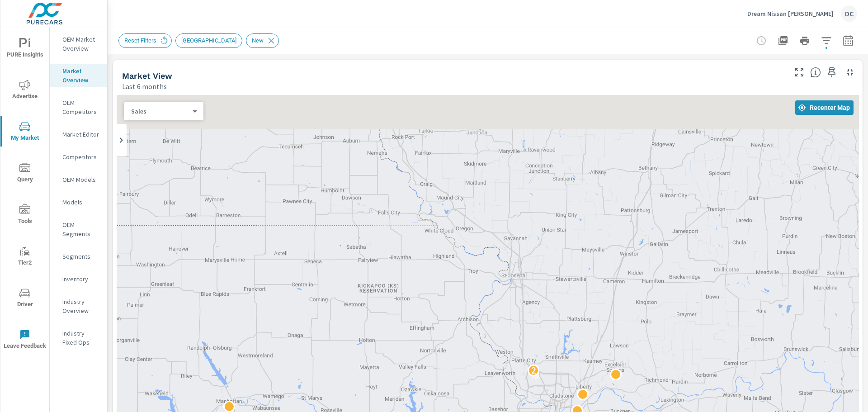 This screenshot has height=412, width=868. Describe the element at coordinates (160, 111) in the screenshot. I see `p: Sales` at that location.